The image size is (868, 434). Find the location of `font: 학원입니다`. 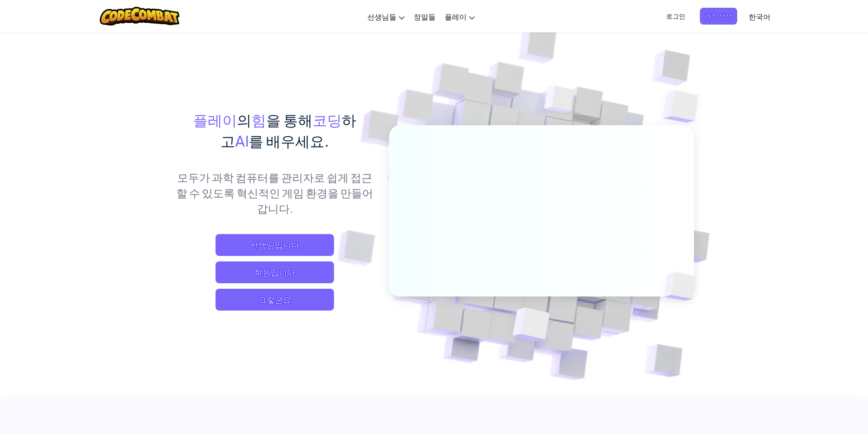

font: 학원입니다 is located at coordinates (275, 272).